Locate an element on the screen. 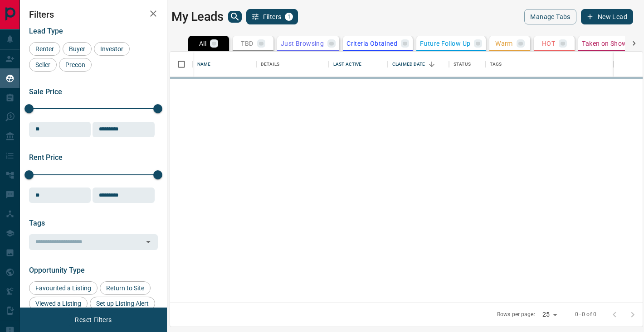 The height and width of the screenshot is (332, 644). h2: Filters is located at coordinates (93, 14).